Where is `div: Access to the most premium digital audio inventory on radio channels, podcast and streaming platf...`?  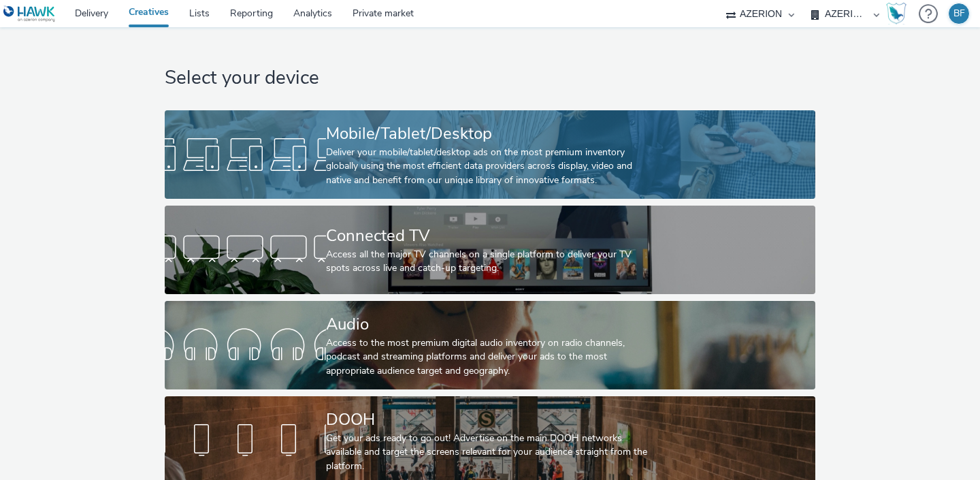 div: Access to the most premium digital audio inventory on radio channels, podcast and streaming platf... is located at coordinates (487, 357).